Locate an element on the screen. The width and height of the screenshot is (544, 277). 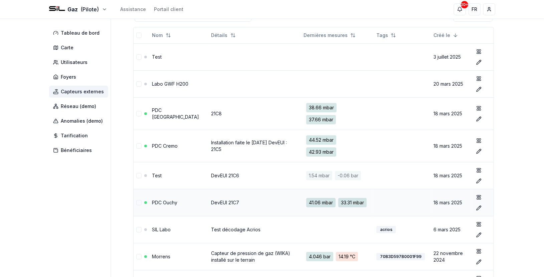
a: 21C8 is located at coordinates (217, 113).